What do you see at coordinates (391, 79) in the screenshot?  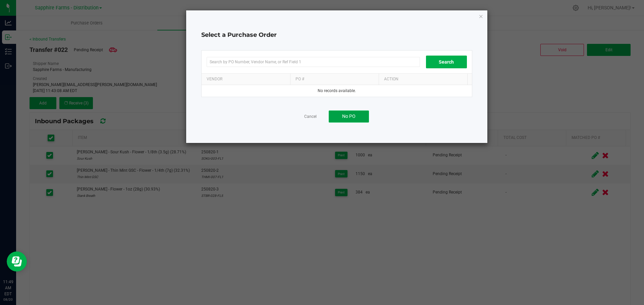 I see `span: Action` at bounding box center [391, 79].